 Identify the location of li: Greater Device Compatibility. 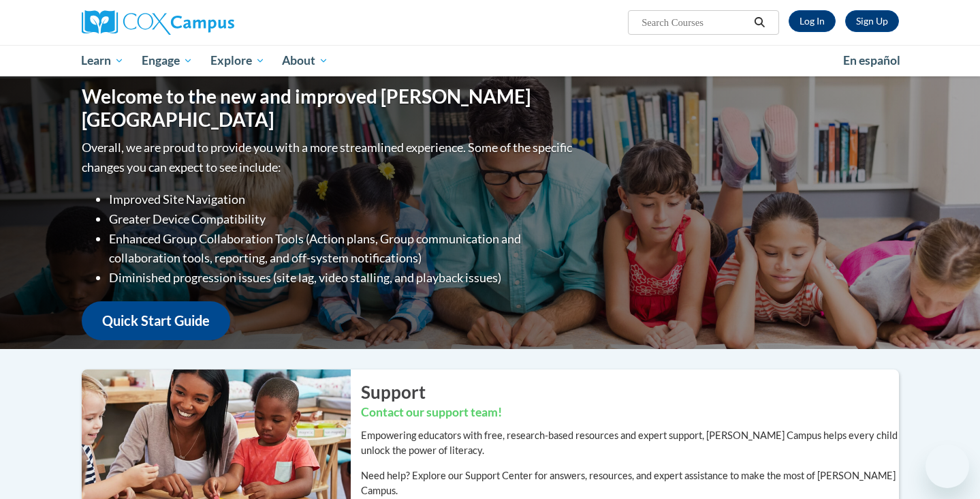
(342, 218).